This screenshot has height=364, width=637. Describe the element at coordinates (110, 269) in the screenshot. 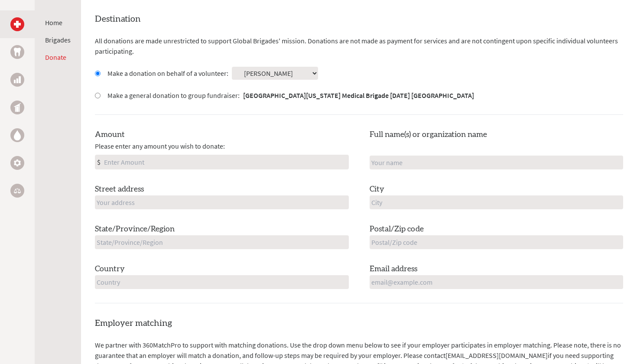

I see `label: Country` at that location.